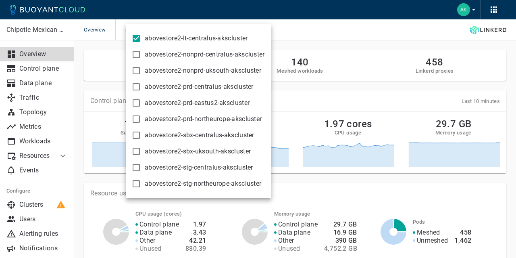  What do you see at coordinates (199, 87) in the screenshot?
I see `span: abovestore2-prd-centralus-akscluster` at bounding box center [199, 87].